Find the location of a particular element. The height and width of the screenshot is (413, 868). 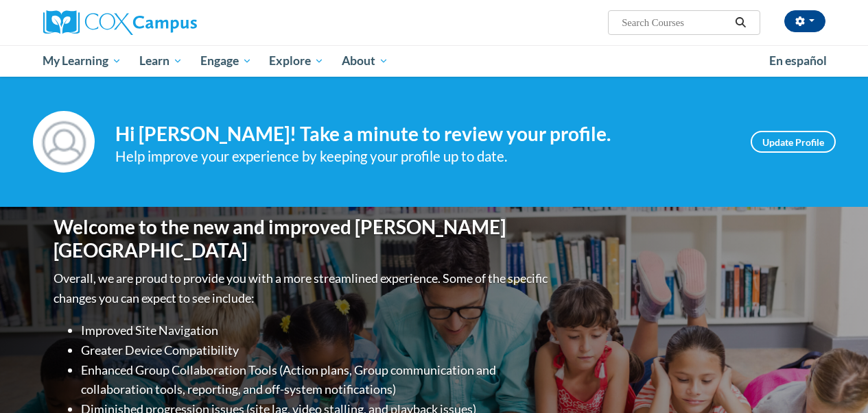

a: En español is located at coordinates (798, 61).